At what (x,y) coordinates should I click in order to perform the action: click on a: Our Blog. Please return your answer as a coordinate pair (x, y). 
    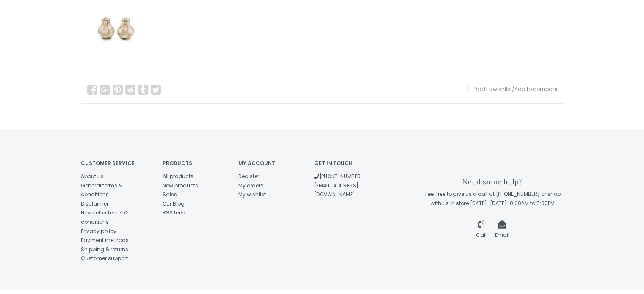
    Looking at the image, I should click on (174, 203).